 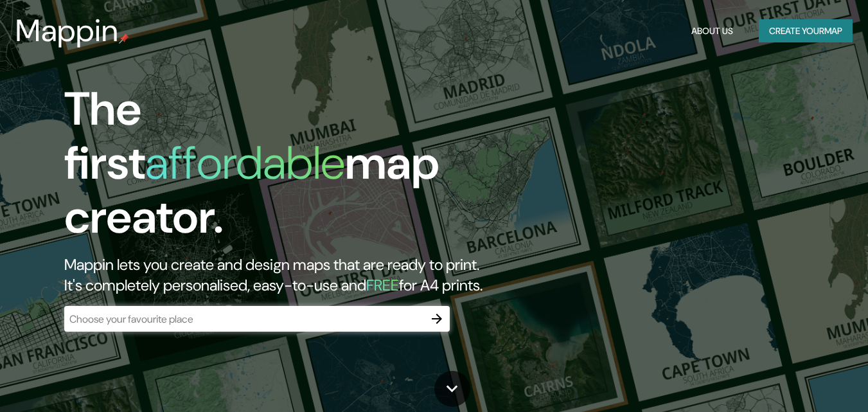 I want to click on h1: affordable, so click(x=245, y=163).